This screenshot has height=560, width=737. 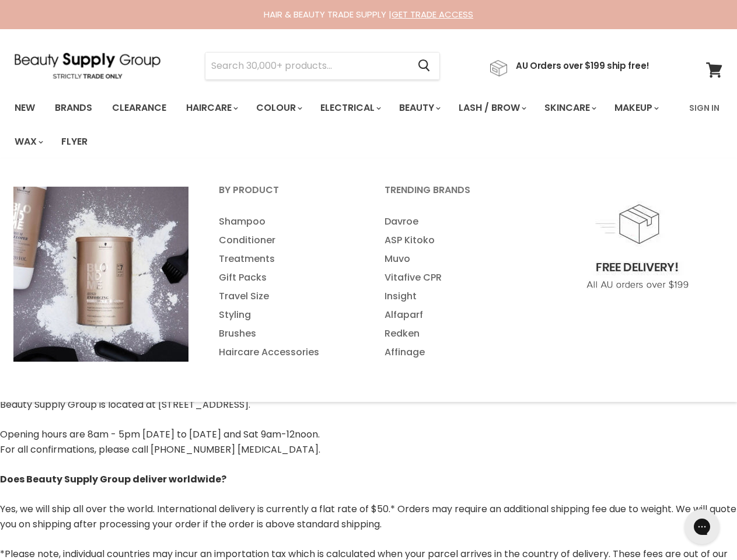 I want to click on a: Makeup, so click(x=636, y=108).